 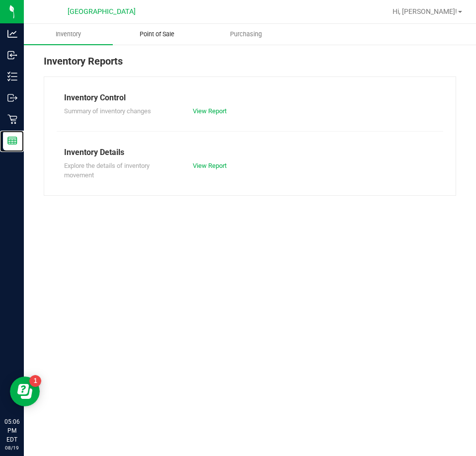 What do you see at coordinates (12, 98) in the screenshot?
I see `inline-svg: Outbound` at bounding box center [12, 98].